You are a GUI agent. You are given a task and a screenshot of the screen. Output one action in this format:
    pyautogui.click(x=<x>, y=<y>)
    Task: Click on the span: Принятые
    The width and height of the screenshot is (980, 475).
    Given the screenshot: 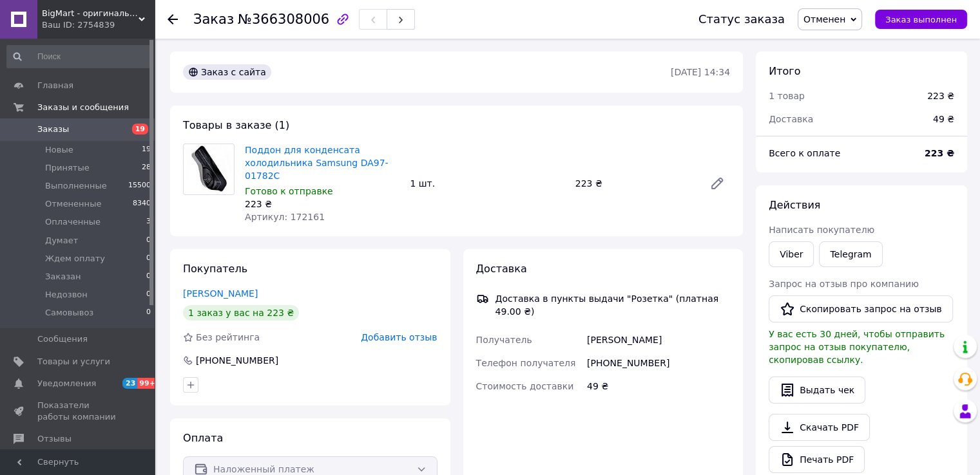 What is the action you would take?
    pyautogui.click(x=67, y=168)
    